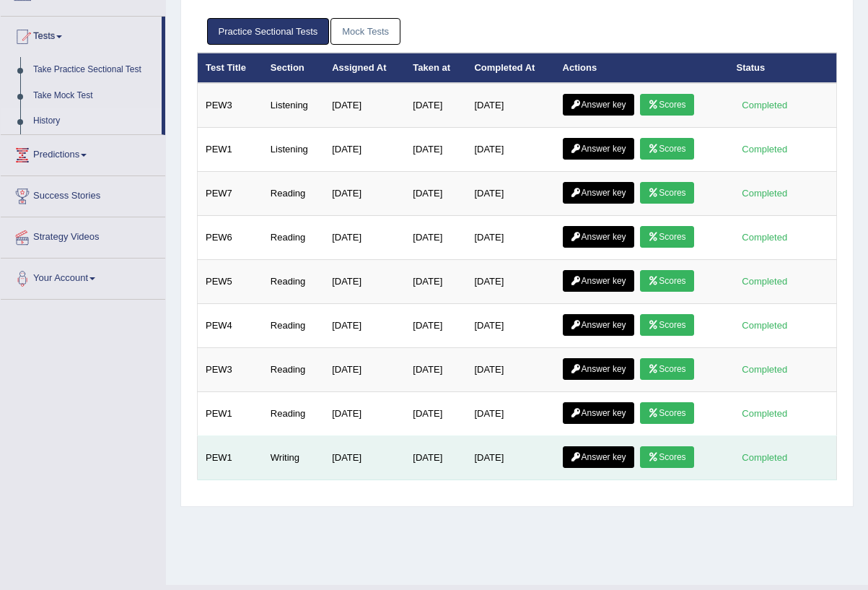  I want to click on a: Practice Sectional Tests, so click(268, 31).